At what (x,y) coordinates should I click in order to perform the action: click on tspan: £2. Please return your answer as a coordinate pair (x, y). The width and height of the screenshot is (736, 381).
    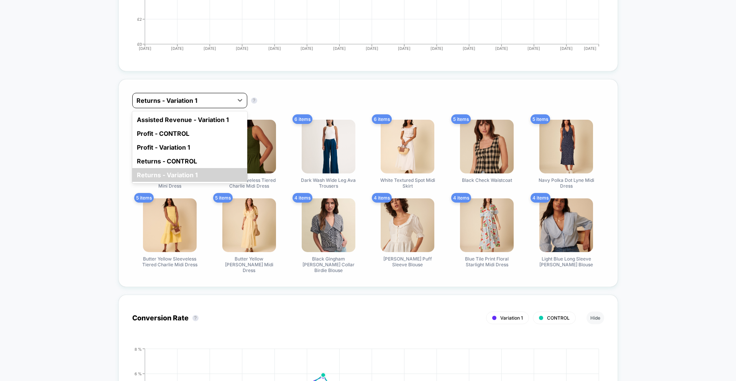
    Looking at the image, I should click on (140, 19).